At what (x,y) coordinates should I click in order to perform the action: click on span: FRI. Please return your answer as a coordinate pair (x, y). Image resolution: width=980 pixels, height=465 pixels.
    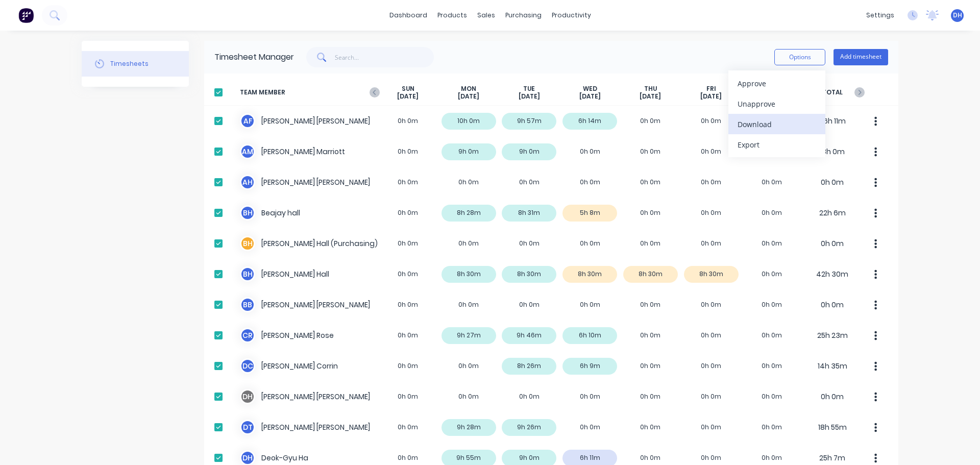
    Looking at the image, I should click on (711, 89).